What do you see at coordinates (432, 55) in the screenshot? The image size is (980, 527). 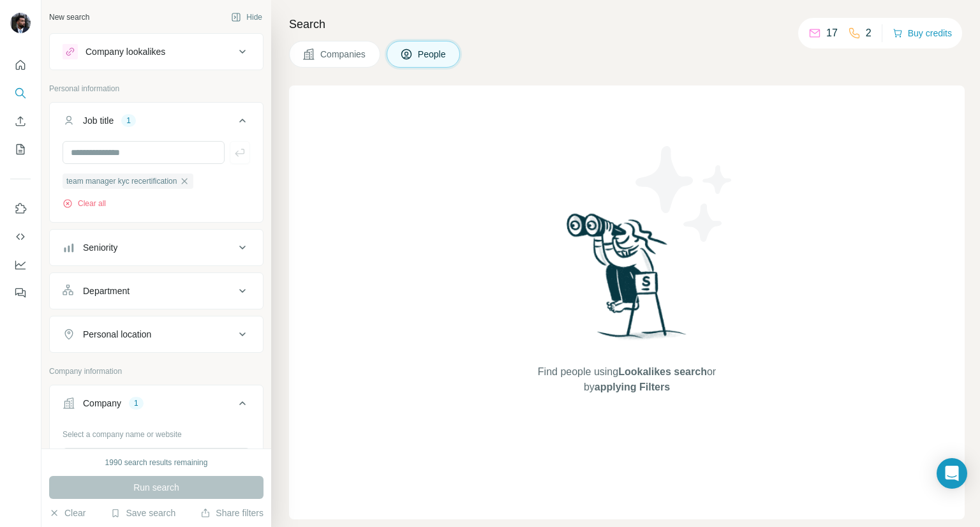 I see `span: People` at bounding box center [432, 55].